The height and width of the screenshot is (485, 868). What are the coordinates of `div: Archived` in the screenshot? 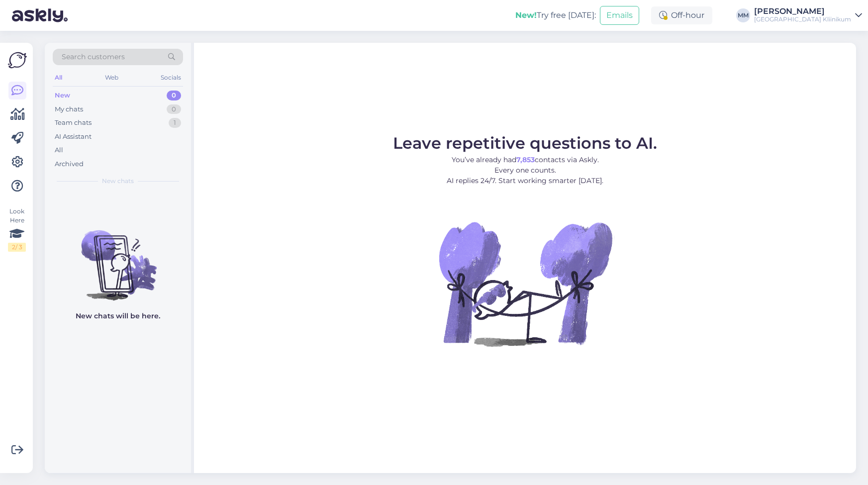 It's located at (69, 164).